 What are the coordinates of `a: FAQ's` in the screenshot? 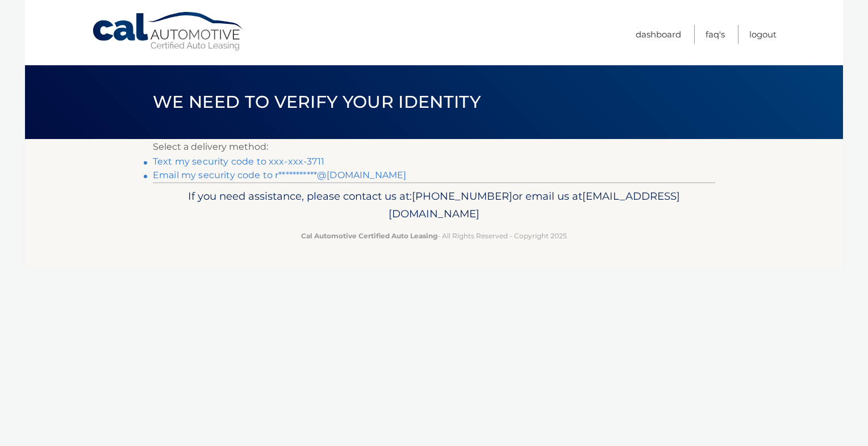 It's located at (715, 34).